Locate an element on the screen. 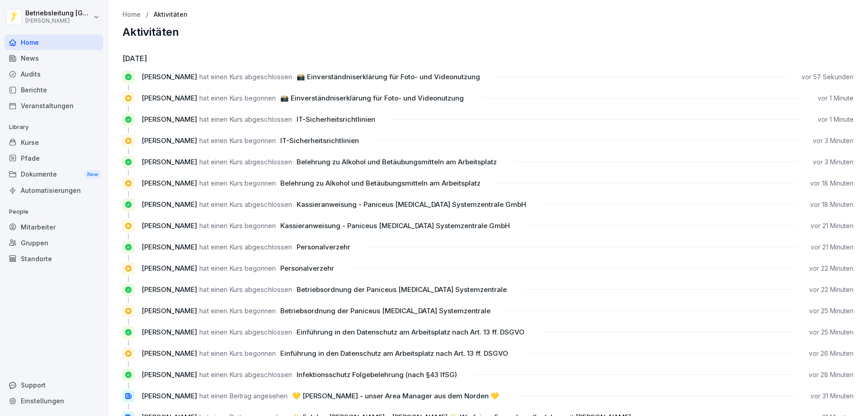 The height and width of the screenshot is (416, 868). div: Gruppen is located at coordinates (54, 243).